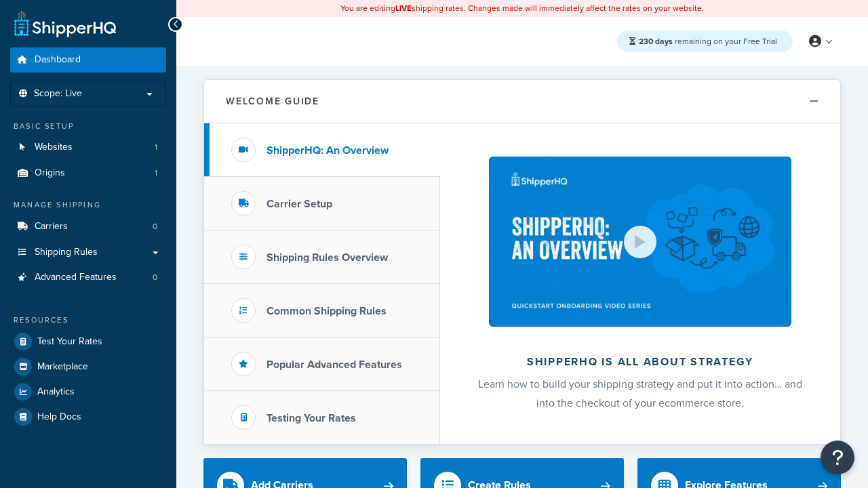  I want to click on li: Test Your Rates, so click(89, 342).